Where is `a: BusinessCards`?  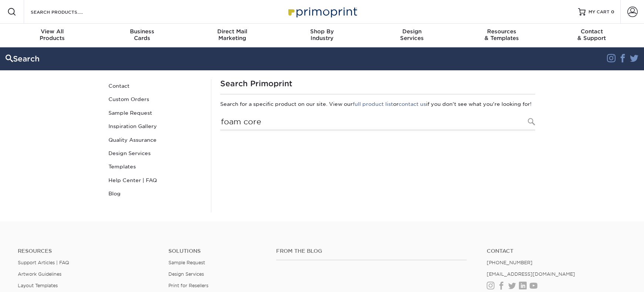 a: BusinessCards is located at coordinates (142, 36).